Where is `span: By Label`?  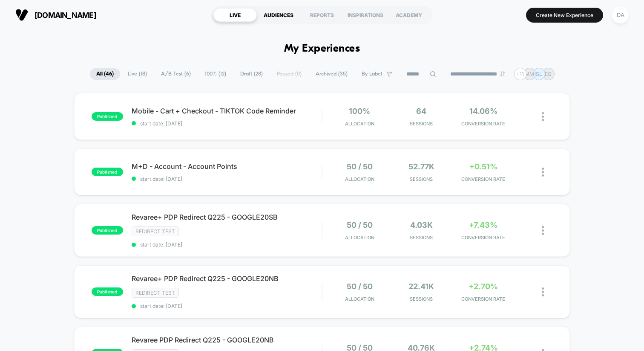 span: By Label is located at coordinates (372, 74).